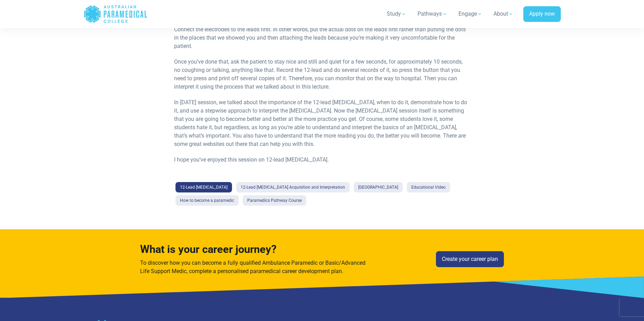 This screenshot has height=321, width=644. Describe the element at coordinates (116, 14) in the screenshot. I see `a: Australian Paramedical College` at that location.